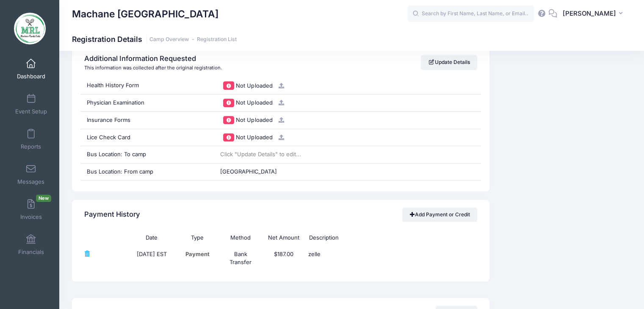 This screenshot has width=644, height=309. What do you see at coordinates (31, 139) in the screenshot?
I see `a: Reports` at bounding box center [31, 139].